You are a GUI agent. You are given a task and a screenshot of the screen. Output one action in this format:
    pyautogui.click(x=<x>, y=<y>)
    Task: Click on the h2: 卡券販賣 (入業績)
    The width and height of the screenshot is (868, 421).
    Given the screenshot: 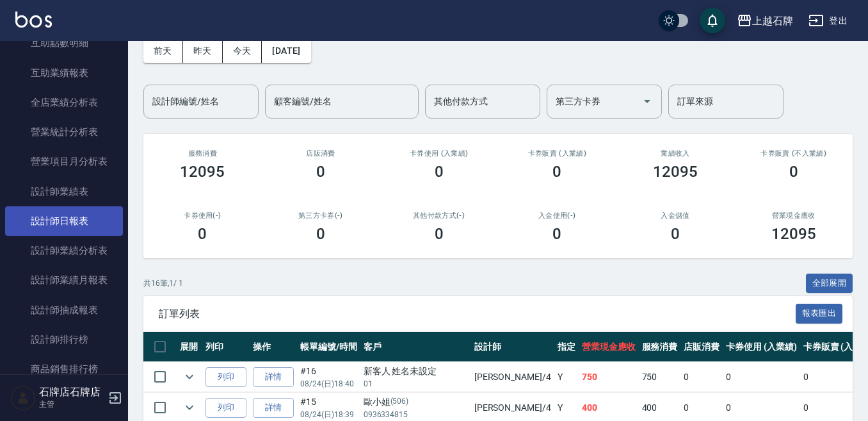 What is the action you would take?
    pyautogui.click(x=557, y=153)
    